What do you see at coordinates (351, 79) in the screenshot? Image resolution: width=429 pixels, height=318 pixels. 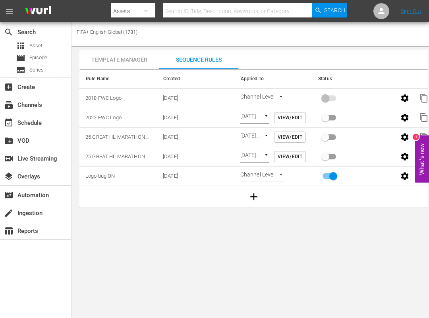 I see `th: Status` at bounding box center [351, 79].